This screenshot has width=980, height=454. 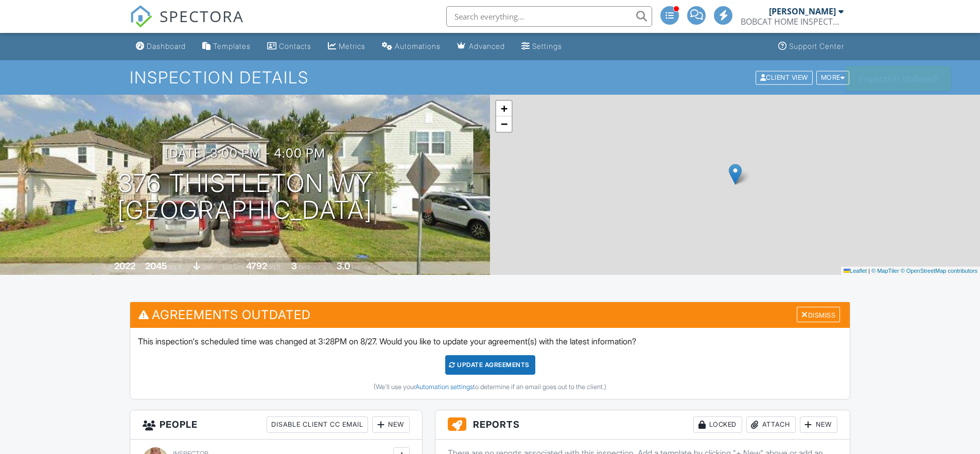 I want to click on div: Locked, so click(x=717, y=425).